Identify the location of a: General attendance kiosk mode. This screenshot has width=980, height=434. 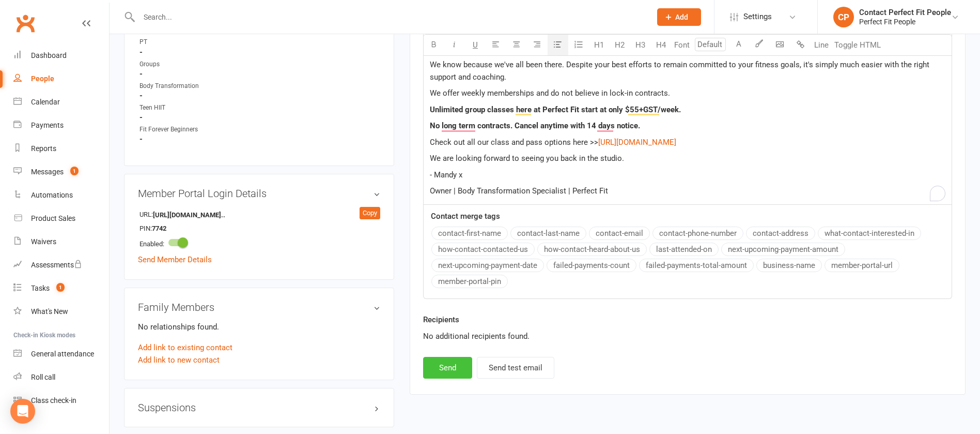
(61, 354).